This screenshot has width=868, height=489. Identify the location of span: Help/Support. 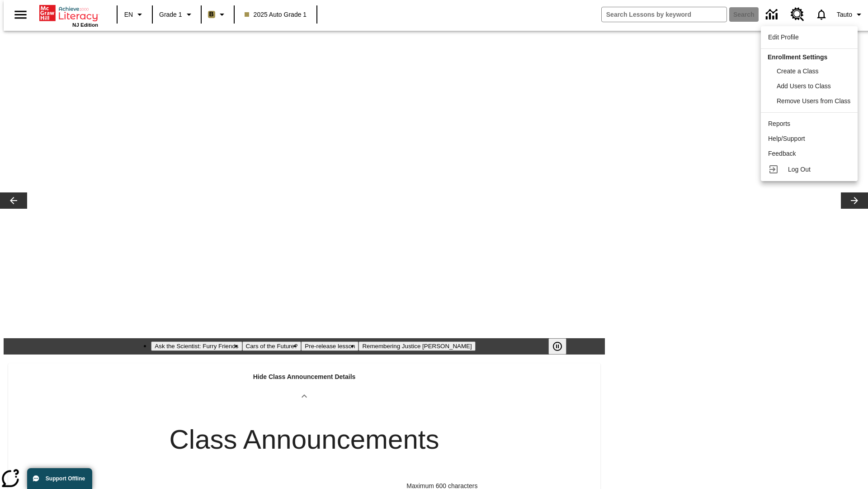
(787, 139).